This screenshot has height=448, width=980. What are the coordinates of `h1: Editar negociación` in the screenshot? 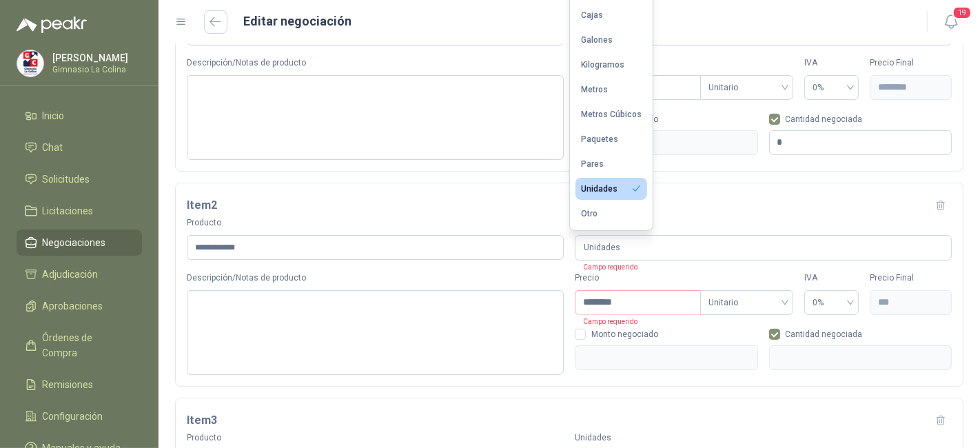 It's located at (298, 21).